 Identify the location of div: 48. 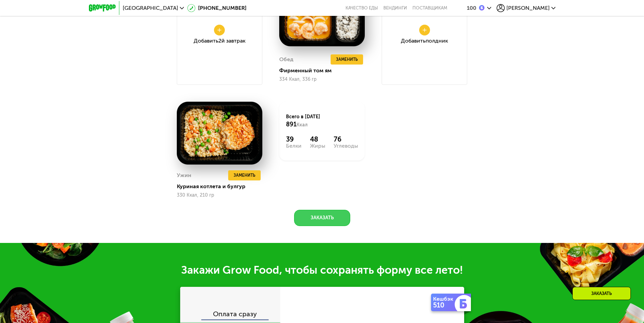
(317, 139).